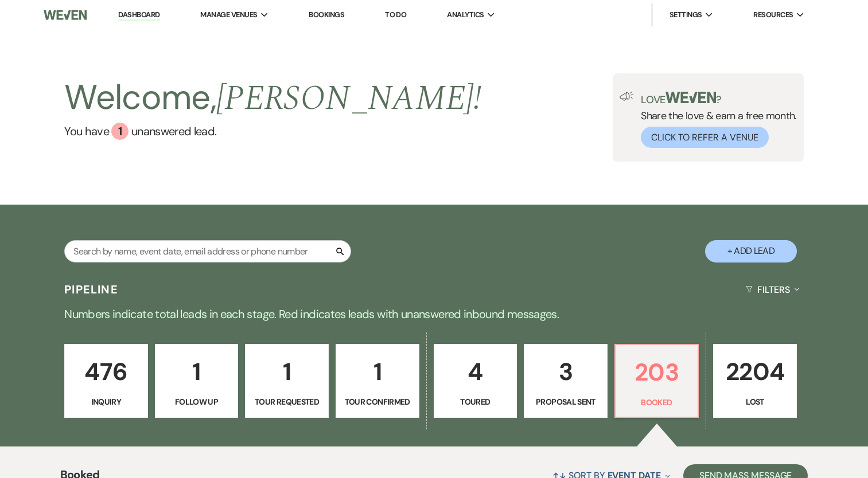 The image size is (868, 478). Describe the element at coordinates (208, 251) in the screenshot. I see `input: Search by name, event date, email address or phone number` at that location.